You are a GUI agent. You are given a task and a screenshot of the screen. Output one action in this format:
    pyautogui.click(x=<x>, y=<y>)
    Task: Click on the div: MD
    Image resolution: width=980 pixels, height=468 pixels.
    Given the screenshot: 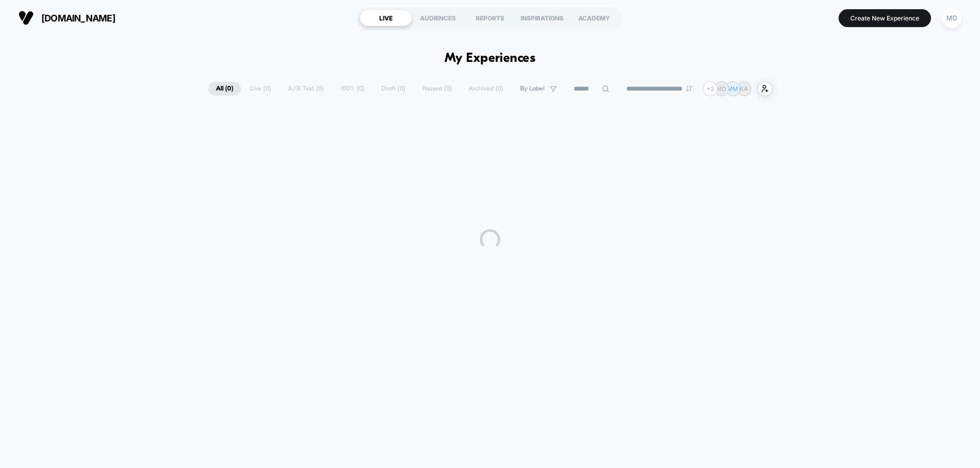 What is the action you would take?
    pyautogui.click(x=952, y=18)
    